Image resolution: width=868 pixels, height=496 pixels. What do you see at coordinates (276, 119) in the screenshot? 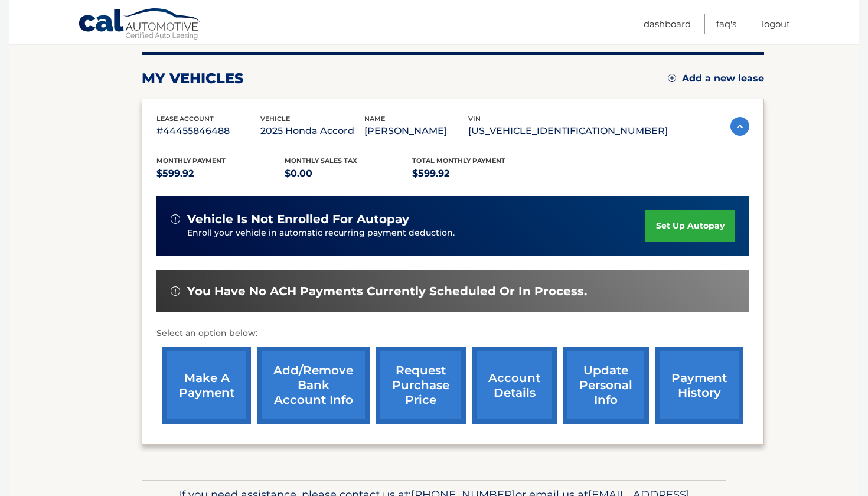
I see `span: vehicle` at bounding box center [276, 119].